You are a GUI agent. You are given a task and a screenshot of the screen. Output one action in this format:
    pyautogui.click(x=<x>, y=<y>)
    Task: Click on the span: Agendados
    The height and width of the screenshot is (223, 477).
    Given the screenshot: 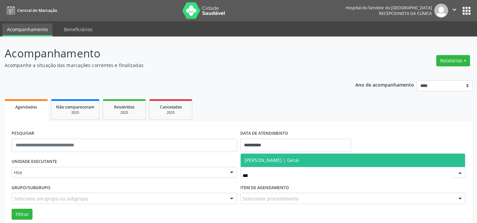 What is the action you would take?
    pyautogui.click(x=26, y=107)
    